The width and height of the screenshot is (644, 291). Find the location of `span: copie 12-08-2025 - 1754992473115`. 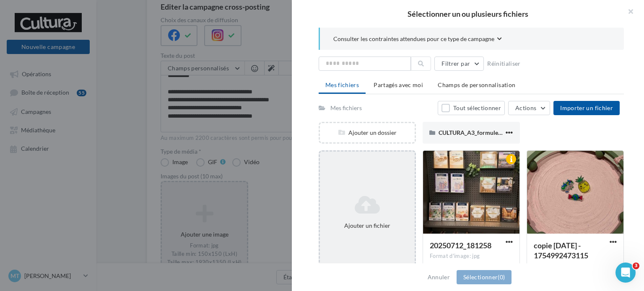

span: copie 12-08-2025 - 1754992473115 is located at coordinates (561, 251).